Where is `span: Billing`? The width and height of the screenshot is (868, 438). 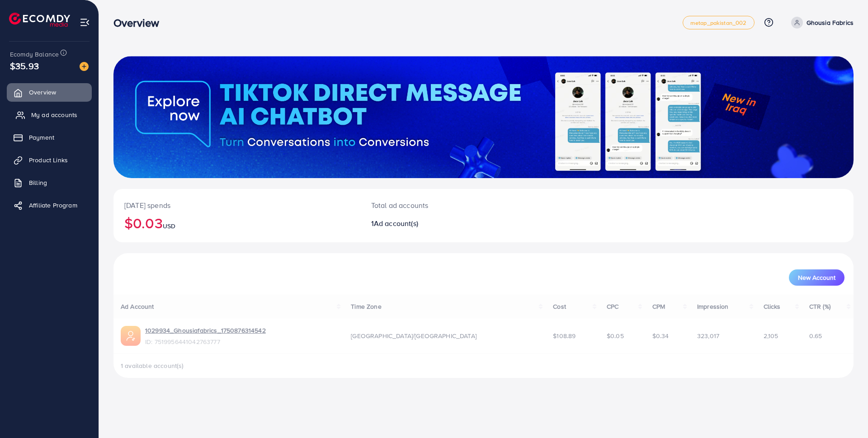 span: Billing is located at coordinates (38, 182).